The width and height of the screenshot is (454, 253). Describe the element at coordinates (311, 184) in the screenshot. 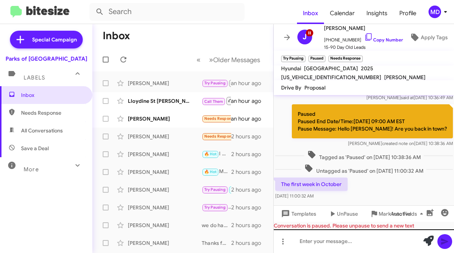

I see `p: The first week in October` at that location.